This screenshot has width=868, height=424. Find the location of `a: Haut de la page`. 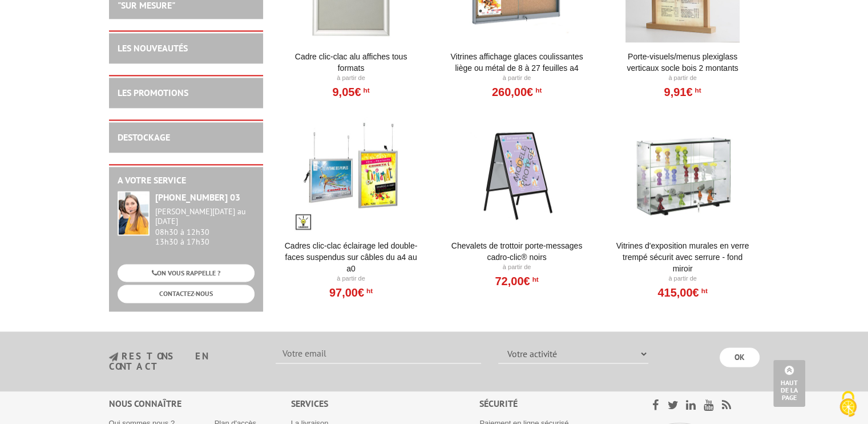

a: Haut de la page is located at coordinates (789, 383).